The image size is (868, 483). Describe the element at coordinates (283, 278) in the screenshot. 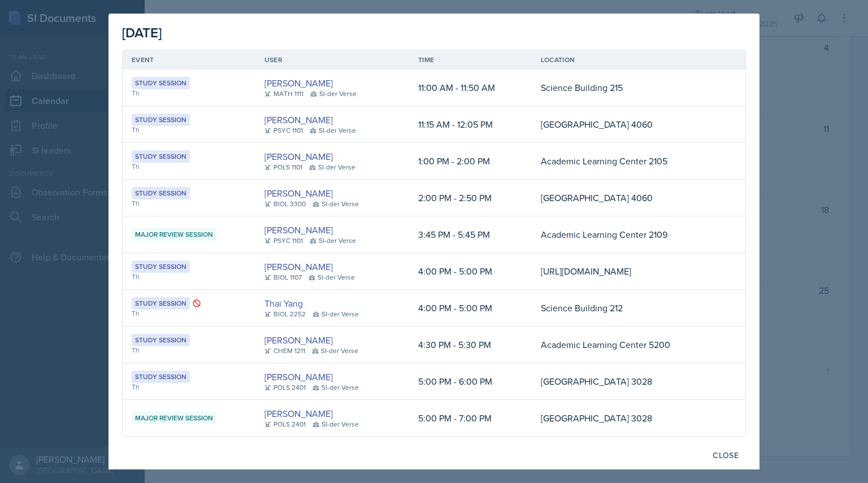

I see `div: BIOL 1107` at that location.